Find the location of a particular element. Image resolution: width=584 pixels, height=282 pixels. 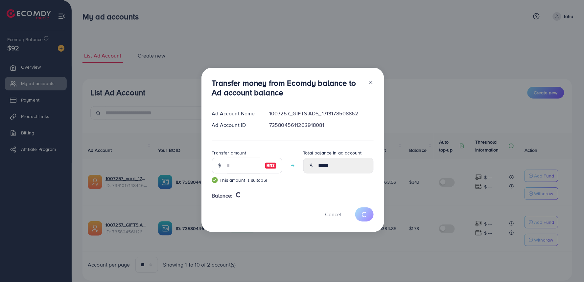

button: Cancel is located at coordinates (334, 214).